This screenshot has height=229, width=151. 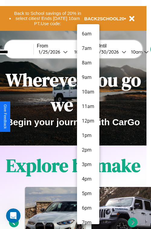 I want to click on li: 5pm, so click(x=88, y=193).